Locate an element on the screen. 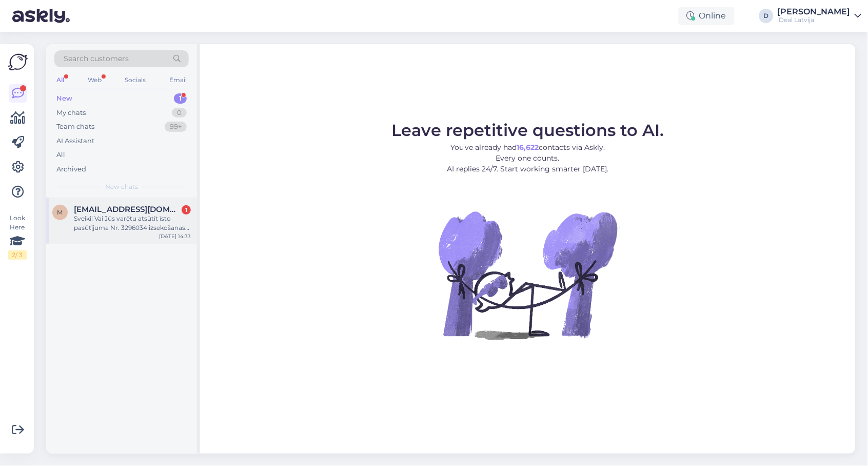 This screenshot has height=466, width=868. div: D is located at coordinates (767, 16).